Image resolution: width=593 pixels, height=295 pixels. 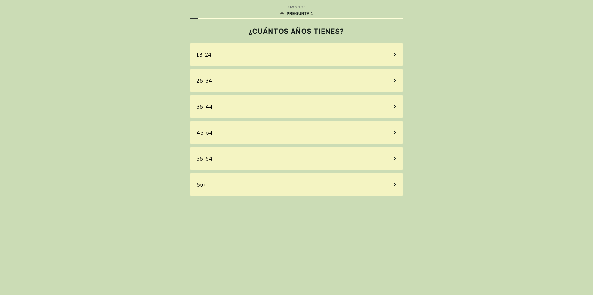 I want to click on div: PASO 1 / 25, so click(x=297, y=7).